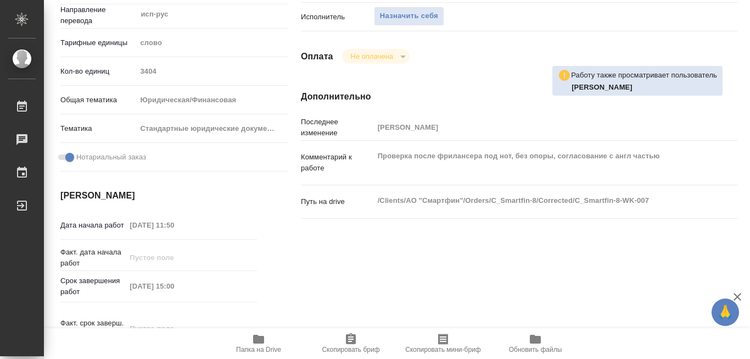 The image size is (750, 359). Describe the element at coordinates (337, 202) in the screenshot. I see `p: Путь на drive` at that location.